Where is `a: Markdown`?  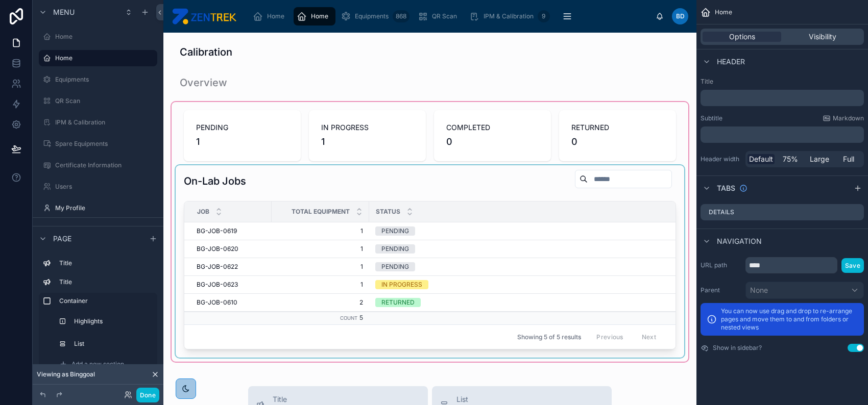 a: Markdown is located at coordinates (843, 118).